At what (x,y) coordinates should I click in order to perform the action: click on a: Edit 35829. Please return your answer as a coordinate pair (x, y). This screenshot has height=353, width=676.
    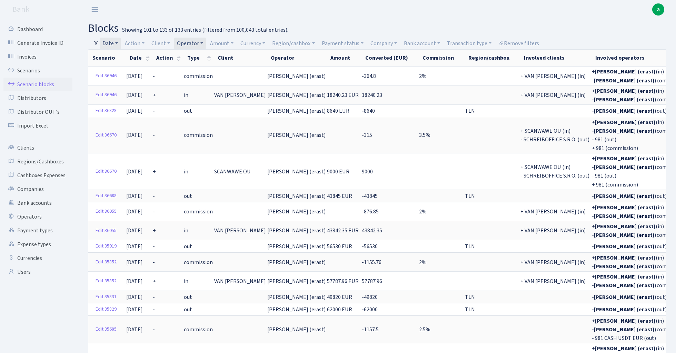
    Looking at the image, I should click on (106, 309).